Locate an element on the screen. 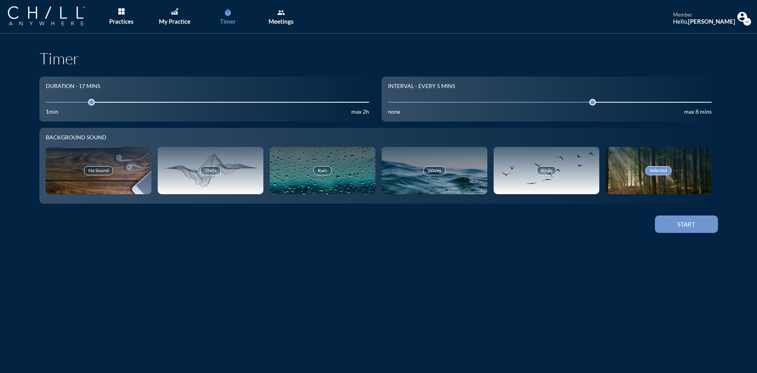 This screenshot has height=373, width=757. div: Duration - 17 mins is located at coordinates (73, 86).